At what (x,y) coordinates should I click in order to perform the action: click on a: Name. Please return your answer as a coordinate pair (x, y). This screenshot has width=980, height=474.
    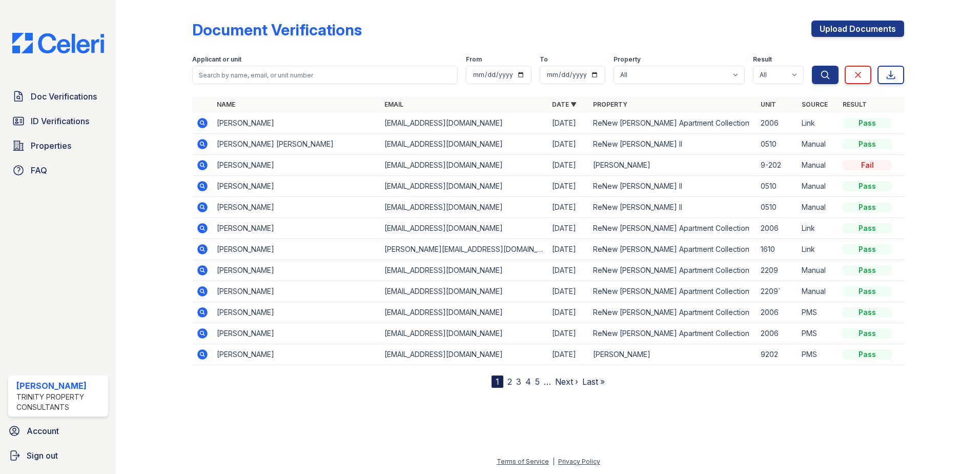
    Looking at the image, I should click on (226, 104).